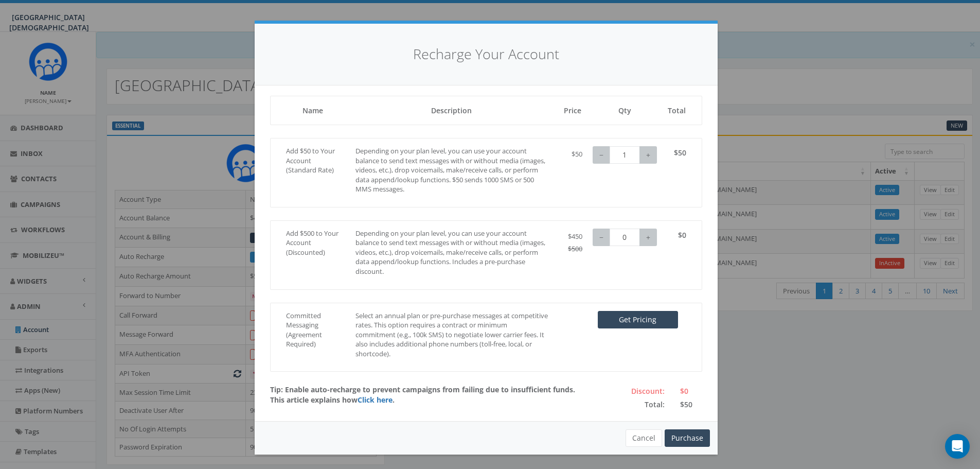  I want to click on p: Tip: Enable auto-recharge to prevent campaigns from failing due to insufficient funds. This artic..., so click(430, 395).